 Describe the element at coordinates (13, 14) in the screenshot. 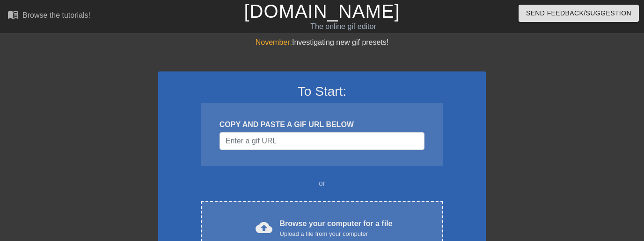

I see `span: menu_book` at that location.